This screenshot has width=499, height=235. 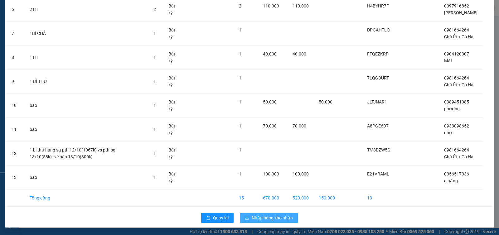 I want to click on td: 1 BÌ THƯ, so click(x=86, y=81).